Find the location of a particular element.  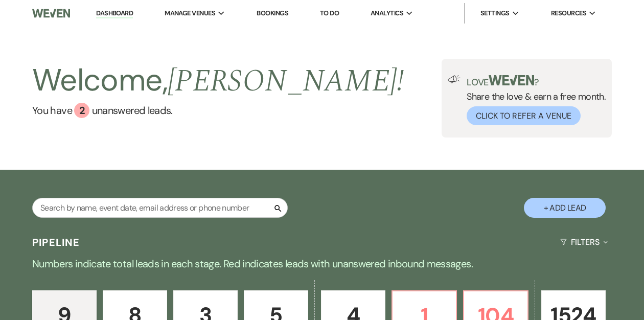

button: Click to Refer a Venue is located at coordinates (523, 116).